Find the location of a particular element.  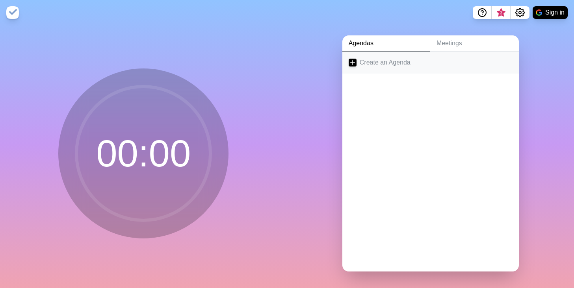

button: Settings is located at coordinates (520, 13).